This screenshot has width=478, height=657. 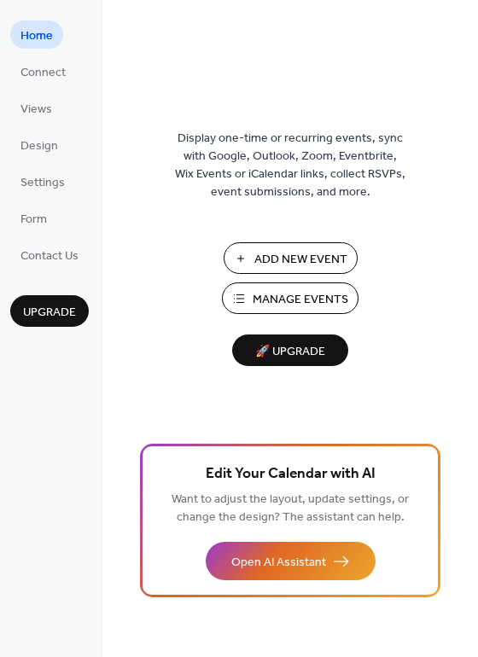 What do you see at coordinates (49, 310) in the screenshot?
I see `button: Upgrade` at bounding box center [49, 310].